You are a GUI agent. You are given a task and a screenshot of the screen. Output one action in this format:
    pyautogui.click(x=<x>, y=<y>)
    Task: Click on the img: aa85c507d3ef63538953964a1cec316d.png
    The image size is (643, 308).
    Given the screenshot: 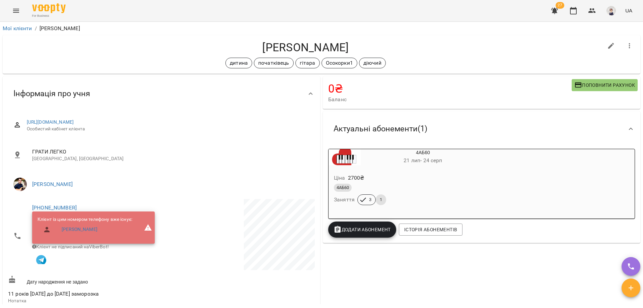 What is the action you would take?
    pyautogui.click(x=611, y=11)
    